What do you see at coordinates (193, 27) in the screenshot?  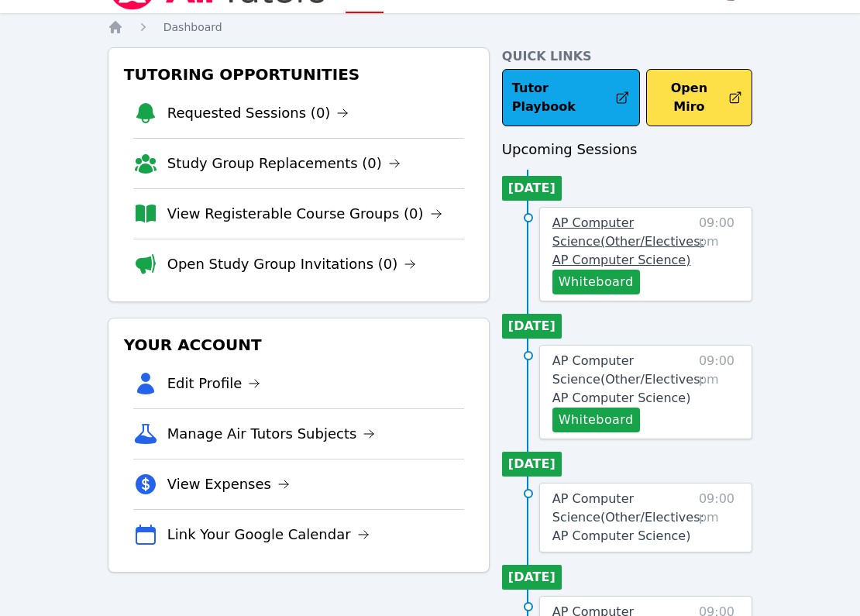 I see `a: Dashboard` at bounding box center [193, 27].